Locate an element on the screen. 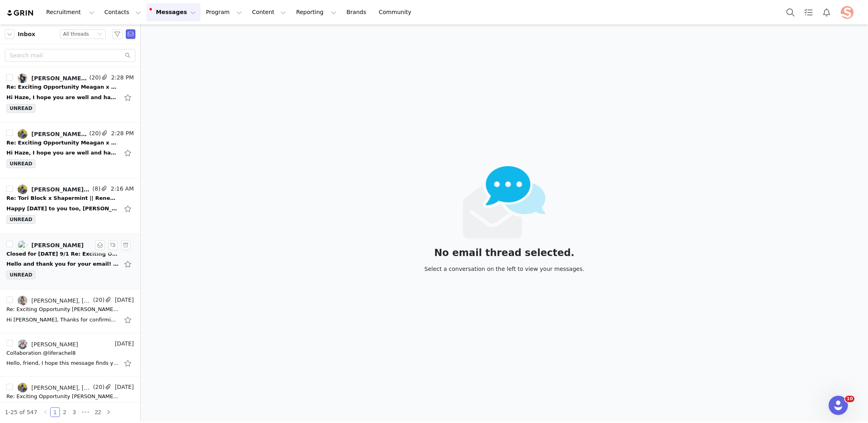 The height and width of the screenshot is (423, 868). a: 22 is located at coordinates (98, 412).